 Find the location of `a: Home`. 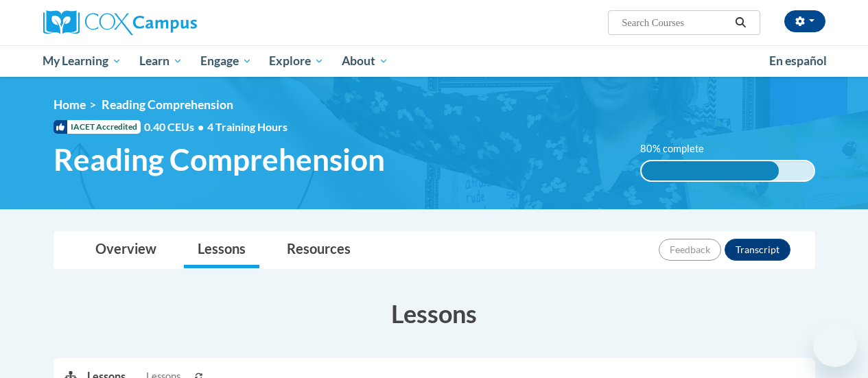

a: Home is located at coordinates (69, 104).